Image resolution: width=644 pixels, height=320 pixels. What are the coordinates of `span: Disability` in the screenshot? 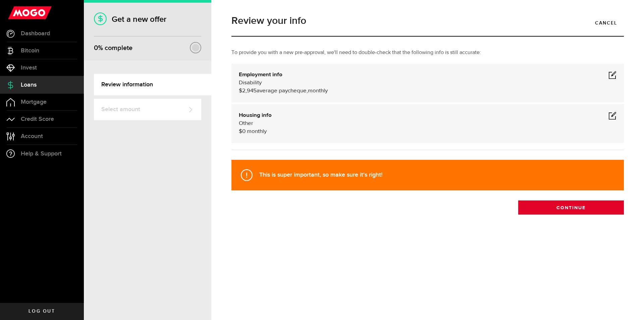 It's located at (250, 83).